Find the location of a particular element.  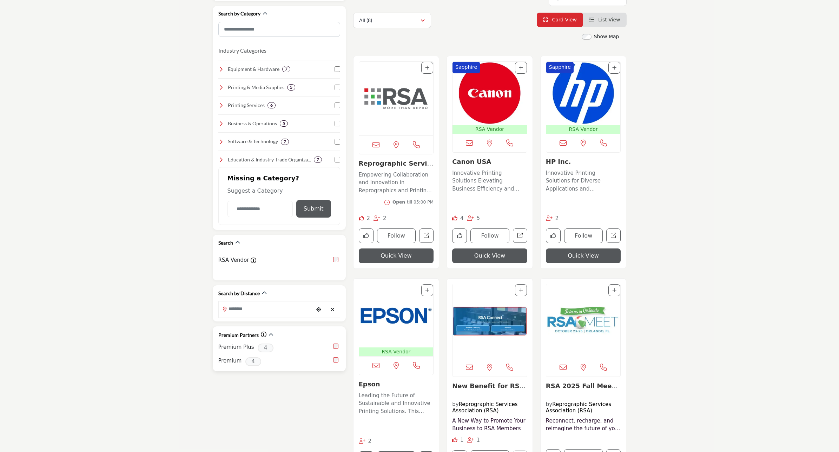

a: Leading the Future of Sustainable and Innovative Printing Solutions. This company is a prominent ... is located at coordinates (396, 403).